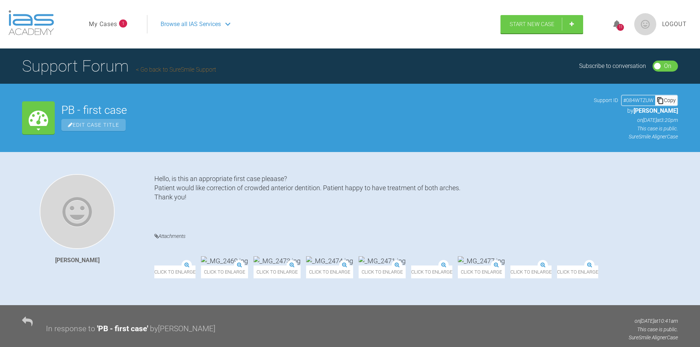  Describe the element at coordinates (416, 236) in the screenshot. I see `h4: Attachments` at that location.